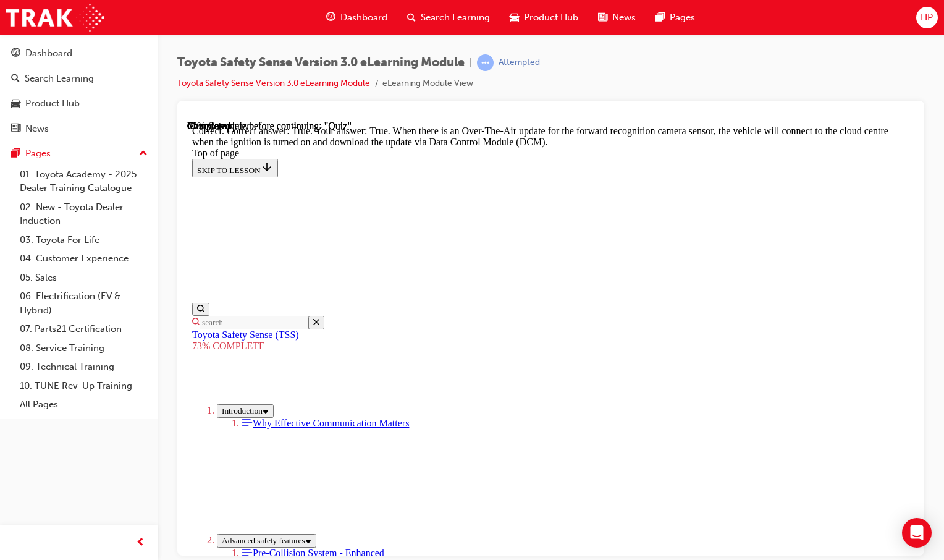 The width and height of the screenshot is (944, 560). I want to click on img: Trak, so click(55, 18).